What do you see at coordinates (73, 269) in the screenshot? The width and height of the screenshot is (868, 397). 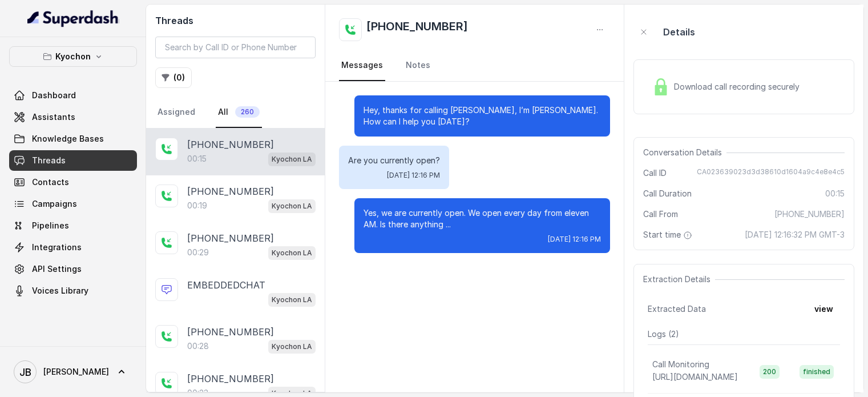 I see `a: API Settings` at bounding box center [73, 269].